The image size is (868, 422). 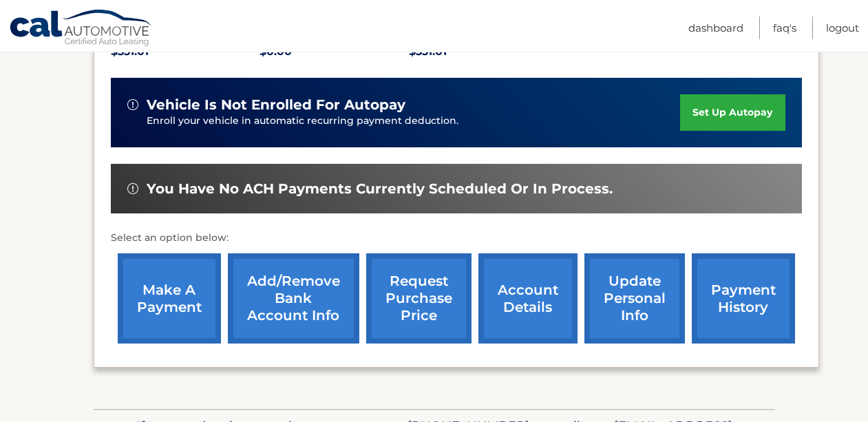 What do you see at coordinates (528, 298) in the screenshot?
I see `a: account details` at bounding box center [528, 298].